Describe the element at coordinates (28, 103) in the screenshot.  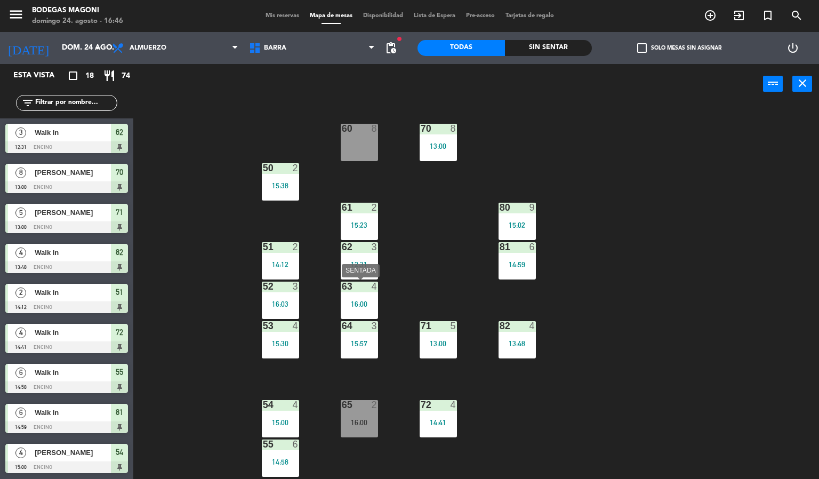
I see `i: filter_list` at that location.